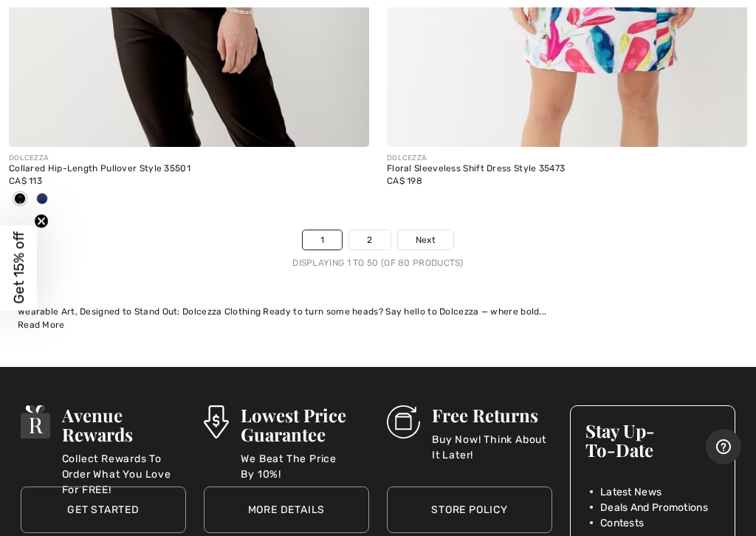 This screenshot has width=756, height=536. What do you see at coordinates (567, 169) in the screenshot?
I see `div: Floral Sleeveless Shift Dress Style 35473` at bounding box center [567, 169].